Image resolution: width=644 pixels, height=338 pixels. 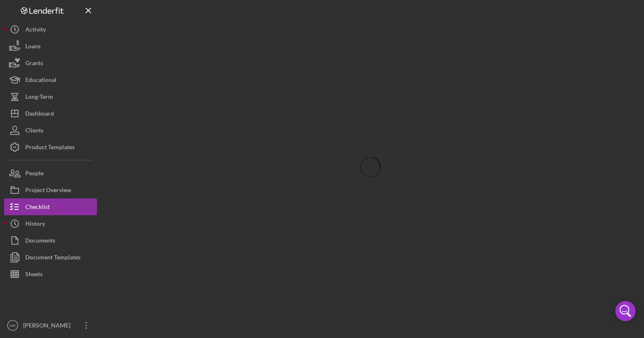 What do you see at coordinates (51, 275) in the screenshot?
I see `a: Sheets` at bounding box center [51, 275].